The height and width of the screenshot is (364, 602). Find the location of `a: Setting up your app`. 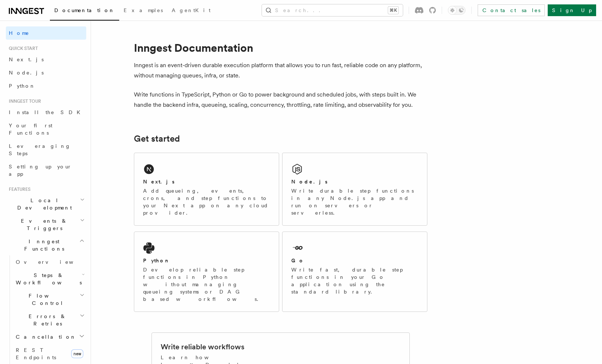

a: Setting up your app is located at coordinates (46, 170).